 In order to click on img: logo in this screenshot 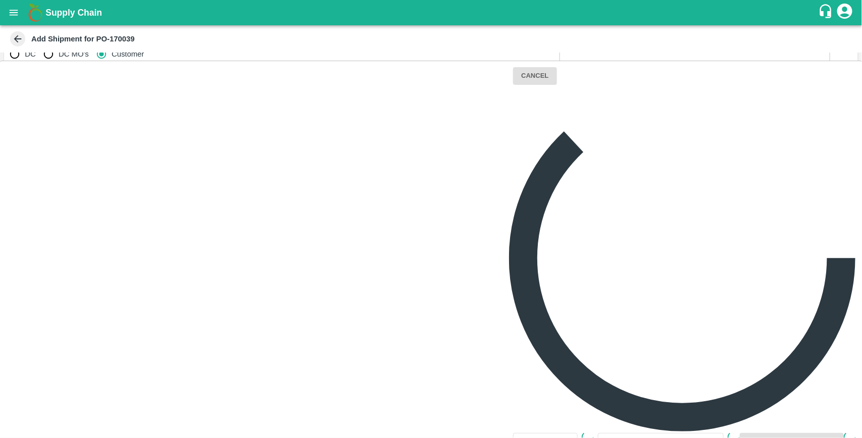, I will do `click(35, 13)`.